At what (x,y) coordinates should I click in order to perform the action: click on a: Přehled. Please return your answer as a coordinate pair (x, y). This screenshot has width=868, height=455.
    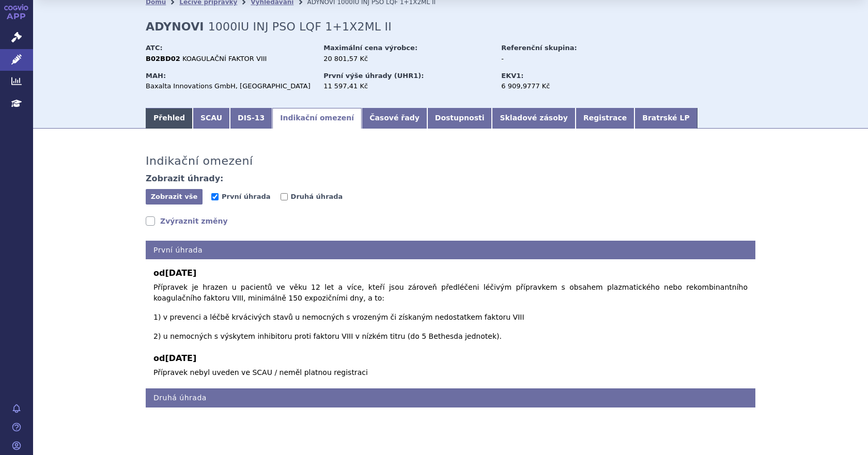
    Looking at the image, I should click on (169, 119).